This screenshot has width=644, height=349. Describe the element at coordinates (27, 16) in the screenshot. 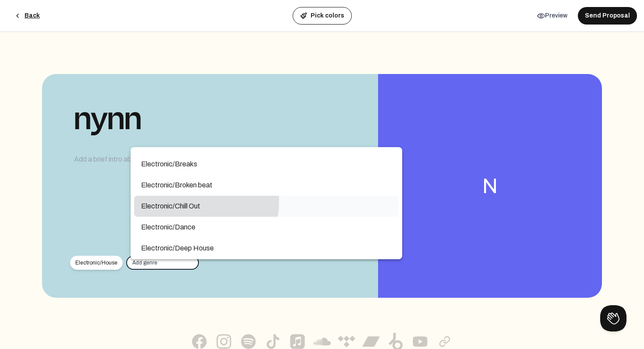

I see `button: Back` at that location.